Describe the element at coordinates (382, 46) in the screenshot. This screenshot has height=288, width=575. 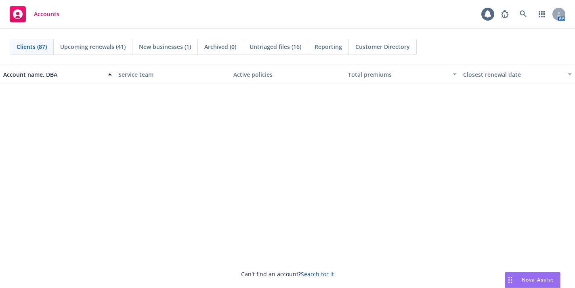
I see `span: Customer Directory` at that location.